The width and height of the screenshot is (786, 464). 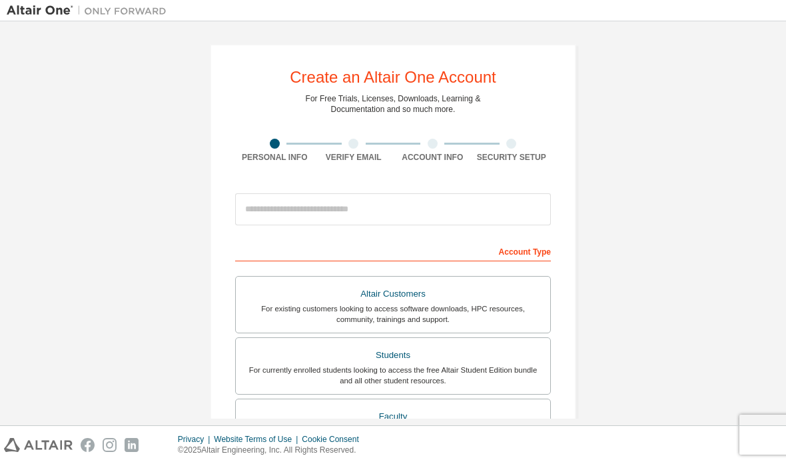 I want to click on div: Verify Email, so click(x=354, y=157).